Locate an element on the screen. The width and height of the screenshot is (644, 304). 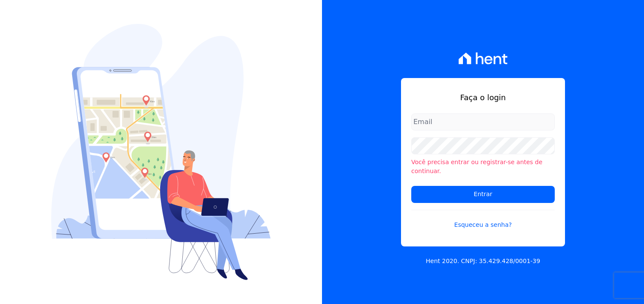
p: Hent 2020. CNPJ: 35.429.428/0001-39 is located at coordinates (483, 261).